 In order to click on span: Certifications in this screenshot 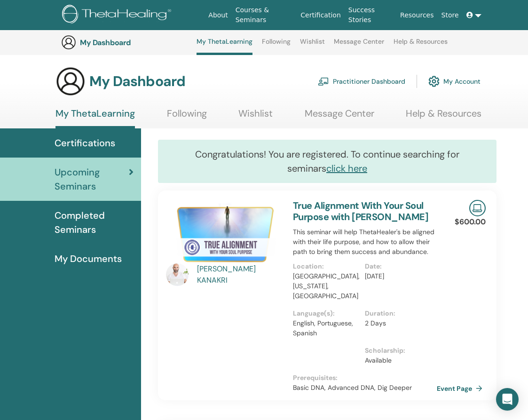, I will do `click(85, 143)`.